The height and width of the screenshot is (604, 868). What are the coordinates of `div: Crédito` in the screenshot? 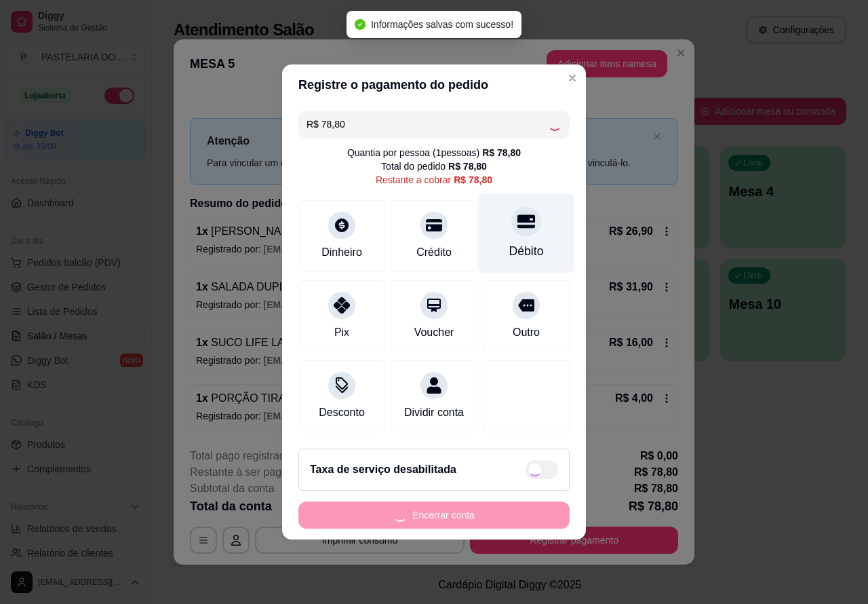 It's located at (434, 253).